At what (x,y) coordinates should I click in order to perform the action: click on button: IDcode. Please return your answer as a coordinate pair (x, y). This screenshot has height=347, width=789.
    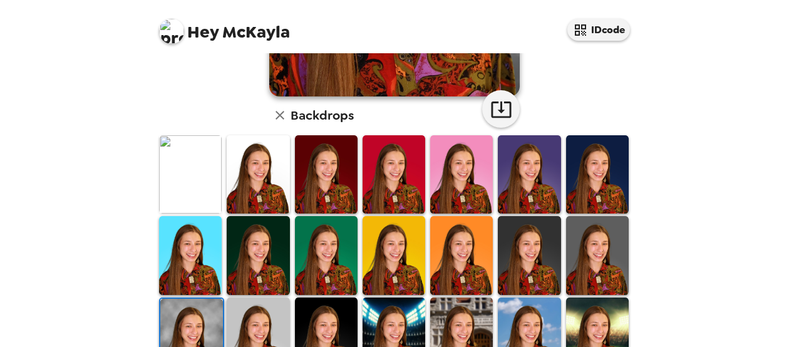
    Looking at the image, I should click on (598, 29).